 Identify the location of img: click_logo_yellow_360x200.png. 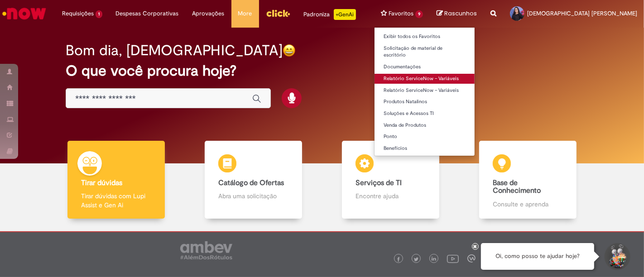
(278, 13).